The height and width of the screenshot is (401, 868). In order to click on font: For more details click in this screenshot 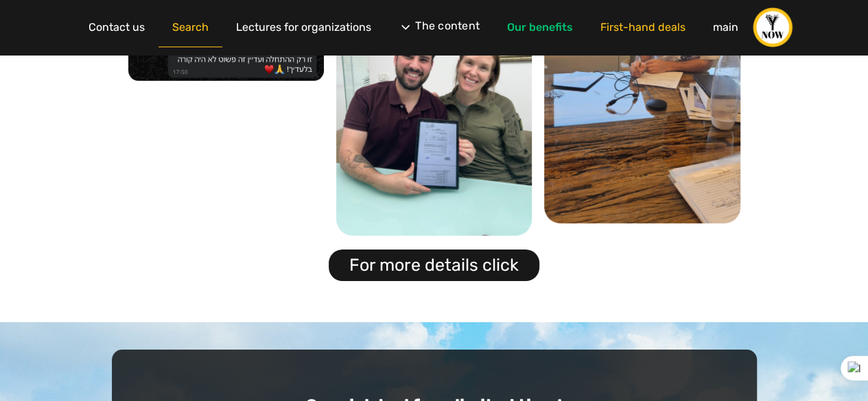, I will do `click(433, 264)`.